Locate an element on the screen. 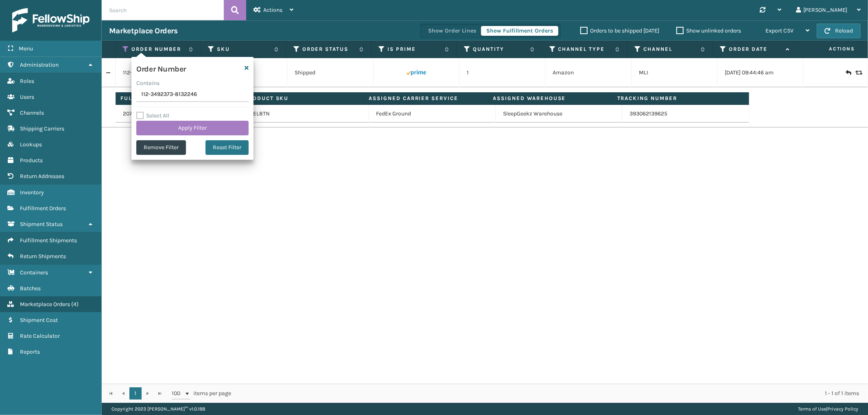  span: Inventory is located at coordinates (32, 192).